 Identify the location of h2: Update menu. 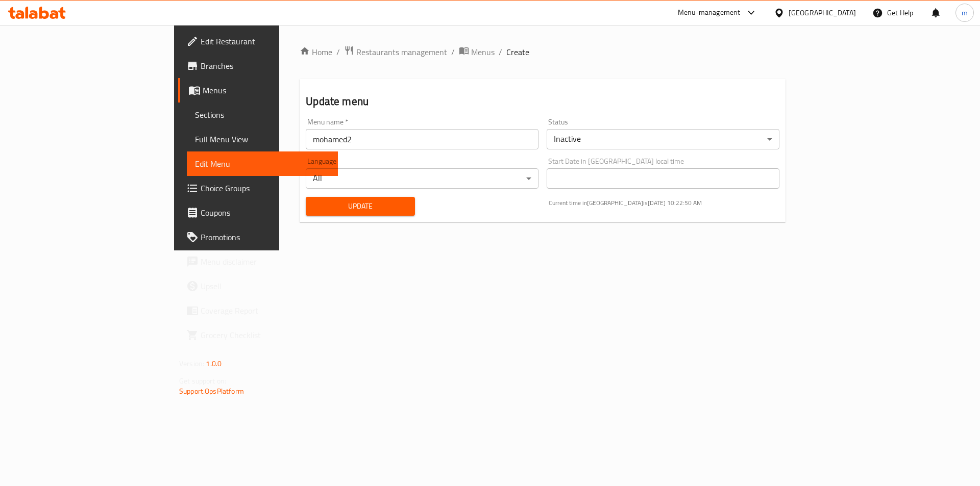
(542, 102).